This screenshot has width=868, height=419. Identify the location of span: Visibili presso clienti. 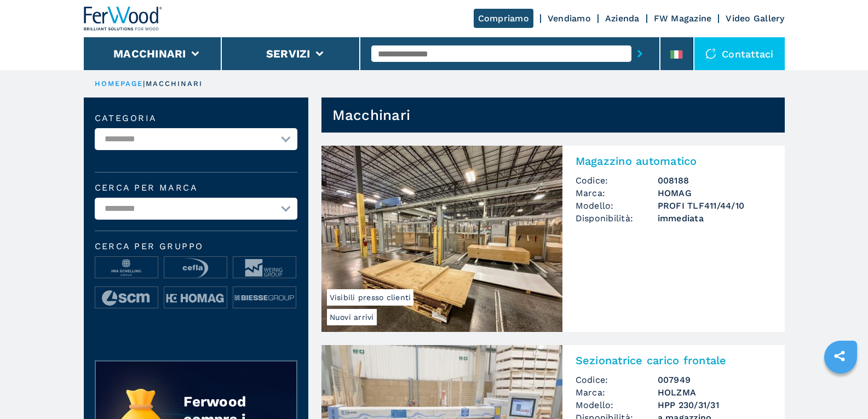
(371, 297).